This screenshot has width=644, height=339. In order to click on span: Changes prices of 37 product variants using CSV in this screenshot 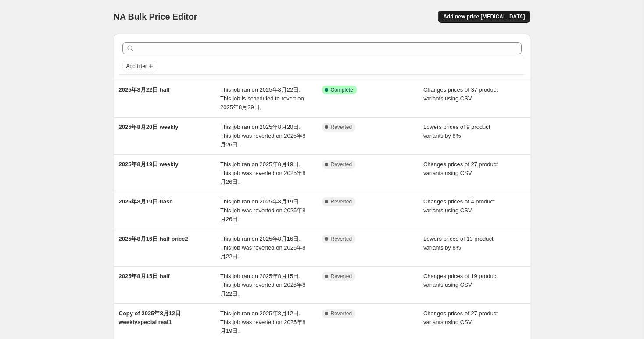, I will do `click(461, 94)`.